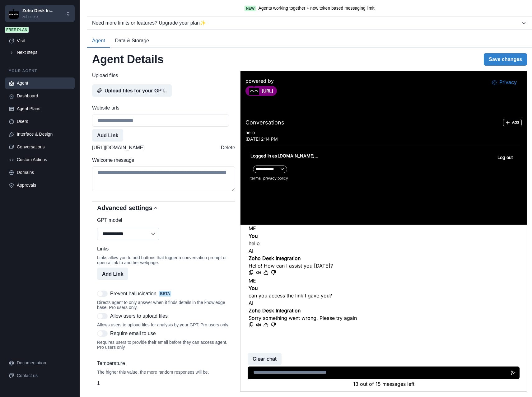 The width and height of the screenshot is (532, 397). I want to click on button: Log out, so click(265, 86).